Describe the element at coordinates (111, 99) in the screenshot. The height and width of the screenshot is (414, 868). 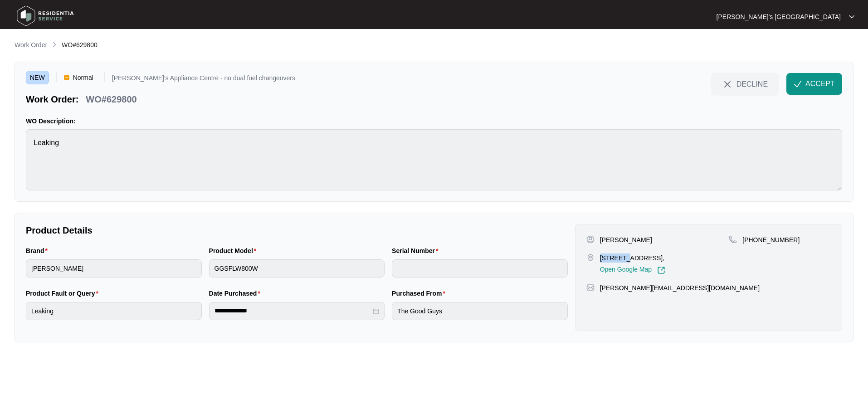
I see `p: WO#629800` at that location.